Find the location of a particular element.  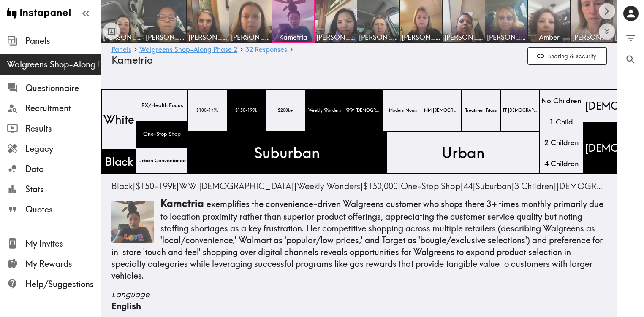

span: Urban Convenience is located at coordinates (162, 161).